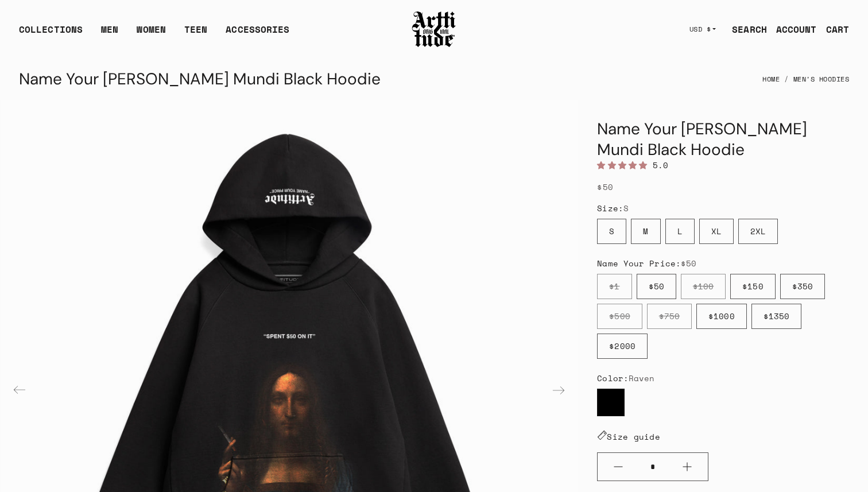 This screenshot has width=868, height=492. I want to click on label: Raven, so click(611, 402).